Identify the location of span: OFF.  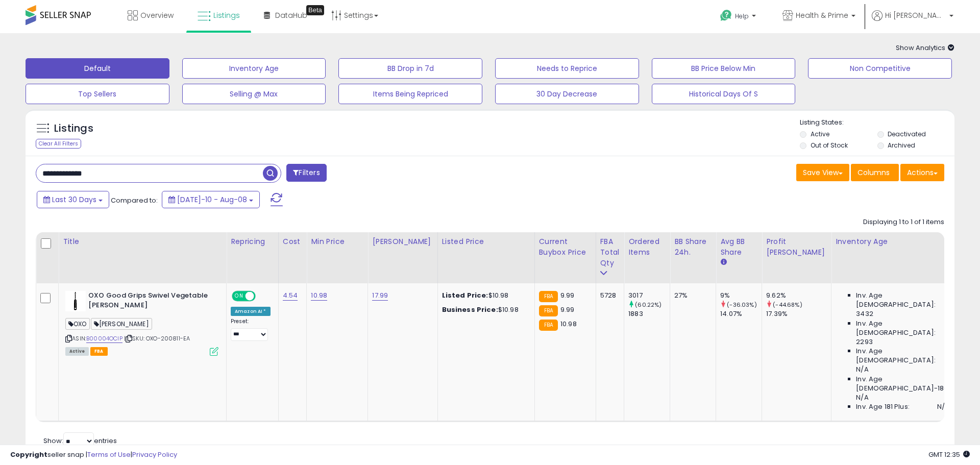
(262, 296).